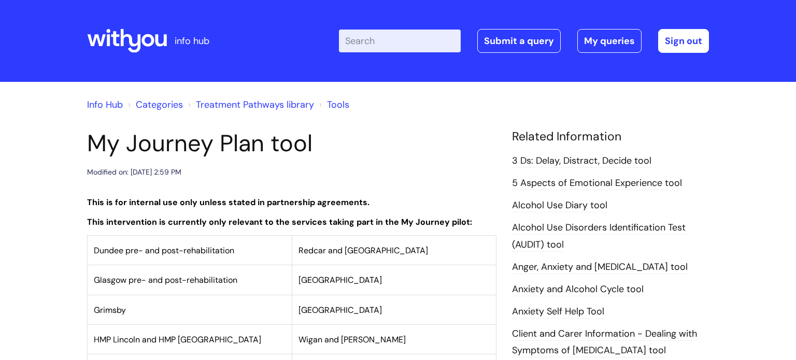  What do you see at coordinates (611, 137) in the screenshot?
I see `h4: Related Information` at bounding box center [611, 137].